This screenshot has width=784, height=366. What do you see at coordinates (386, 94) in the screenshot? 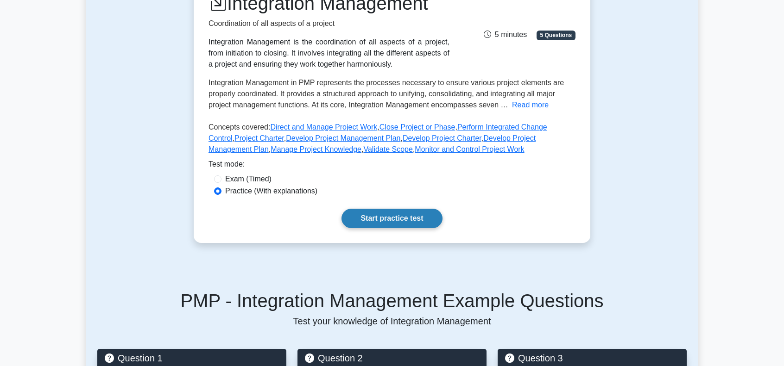
I see `span: Integration Management in PMP represents the processes necessary to ensure various project elemen...` at bounding box center [386, 94].